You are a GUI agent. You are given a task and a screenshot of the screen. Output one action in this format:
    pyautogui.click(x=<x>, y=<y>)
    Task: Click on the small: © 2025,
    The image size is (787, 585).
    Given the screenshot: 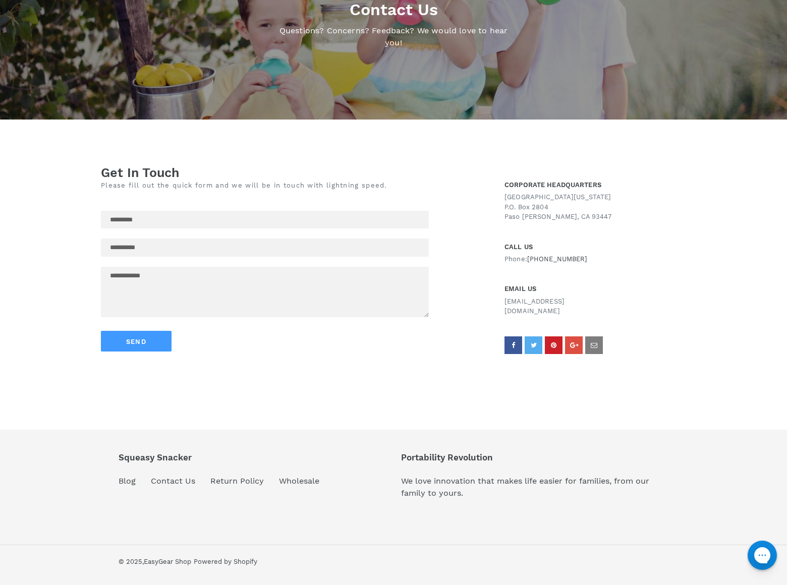 What is the action you would take?
    pyautogui.click(x=155, y=561)
    